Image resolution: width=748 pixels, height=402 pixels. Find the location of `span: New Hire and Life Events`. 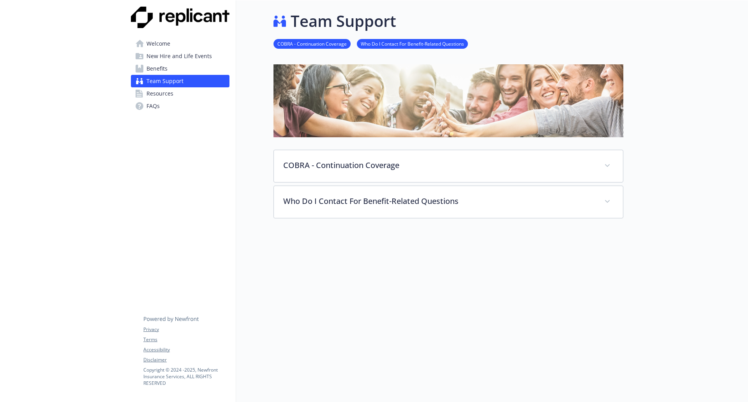

span: New Hire and Life Events is located at coordinates (179, 56).